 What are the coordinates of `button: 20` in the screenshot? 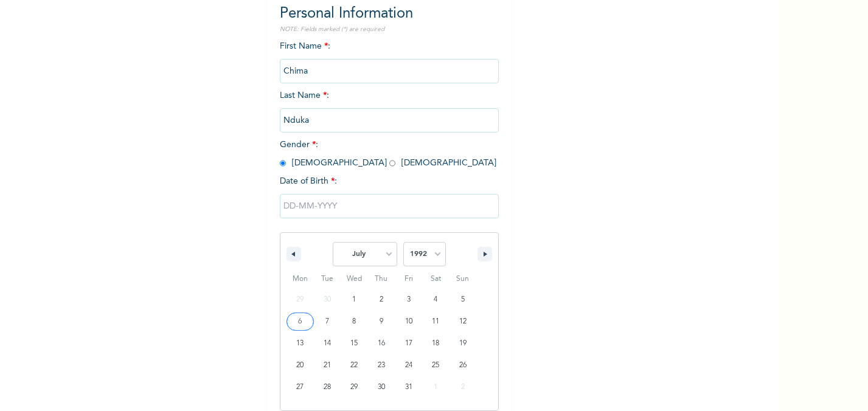 It's located at (300, 366).